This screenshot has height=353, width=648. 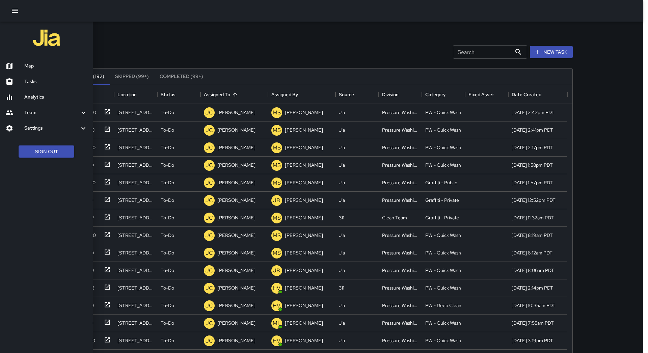 What do you see at coordinates (56, 82) in the screenshot?
I see `h6: Tasks` at bounding box center [56, 82].